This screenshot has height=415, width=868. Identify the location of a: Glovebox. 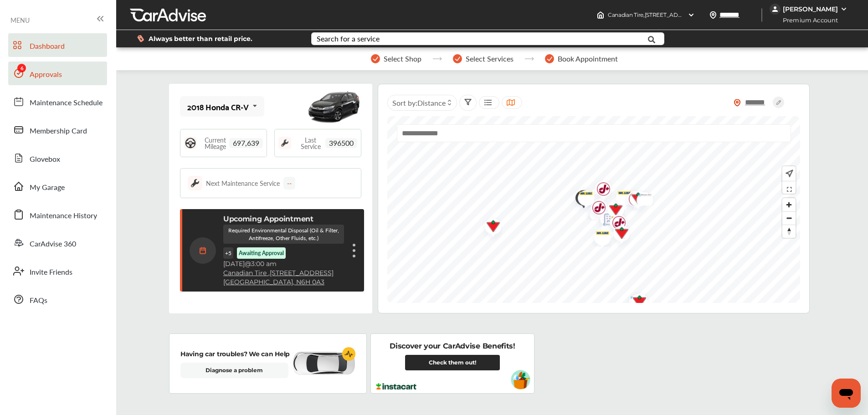
(57, 158).